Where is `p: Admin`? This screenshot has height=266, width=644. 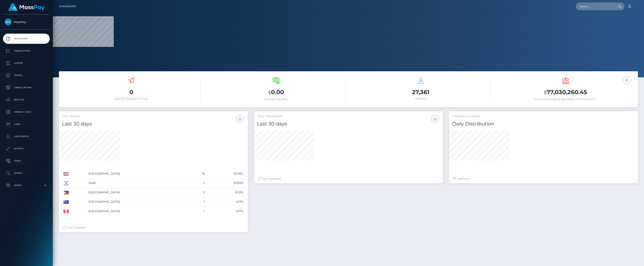
p: Admin is located at coordinates (26, 185).